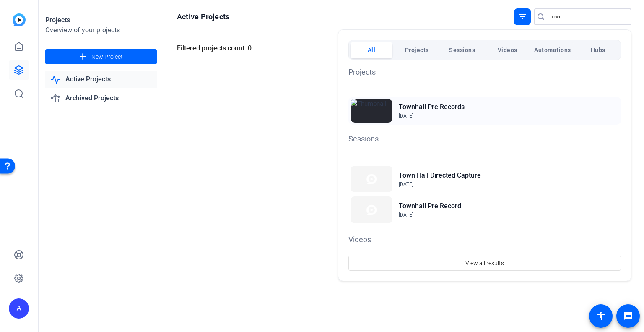  What do you see at coordinates (416, 50) in the screenshot?
I see `span: Projects` at bounding box center [416, 50].